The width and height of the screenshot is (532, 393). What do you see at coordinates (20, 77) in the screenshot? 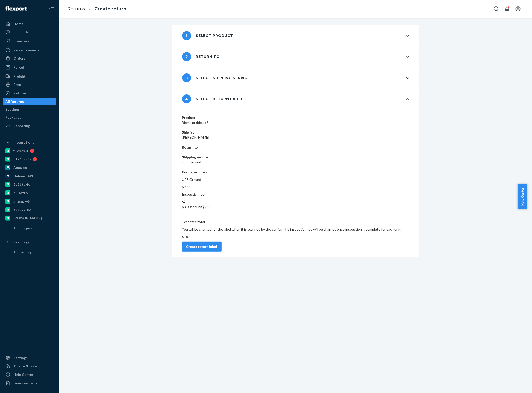
I see `div: Freight` at bounding box center [20, 77].